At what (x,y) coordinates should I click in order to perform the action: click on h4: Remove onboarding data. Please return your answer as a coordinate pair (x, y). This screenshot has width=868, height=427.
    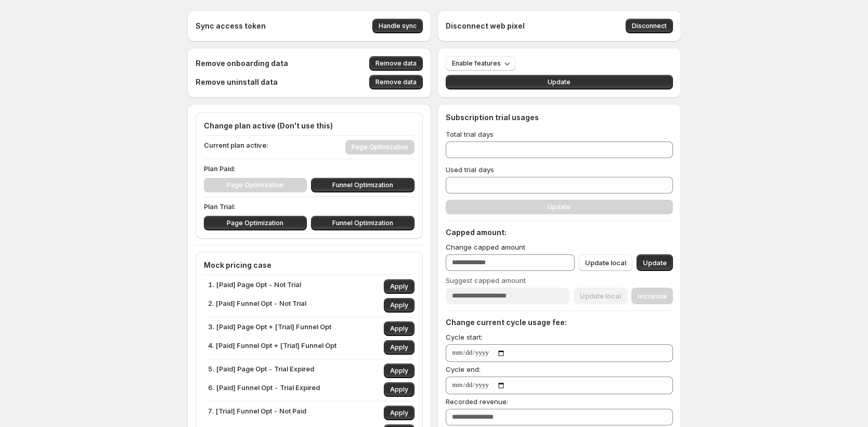
    Looking at the image, I should click on (242, 64).